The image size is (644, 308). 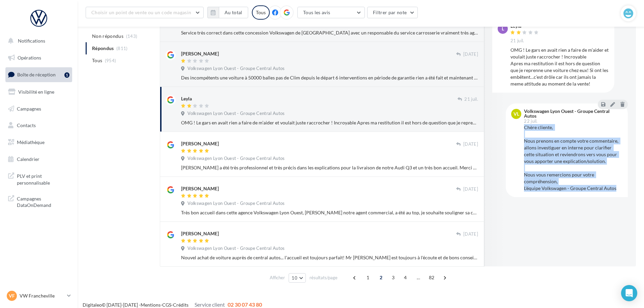 What do you see at coordinates (37, 41) in the screenshot?
I see `button: Notifications` at bounding box center [37, 41].